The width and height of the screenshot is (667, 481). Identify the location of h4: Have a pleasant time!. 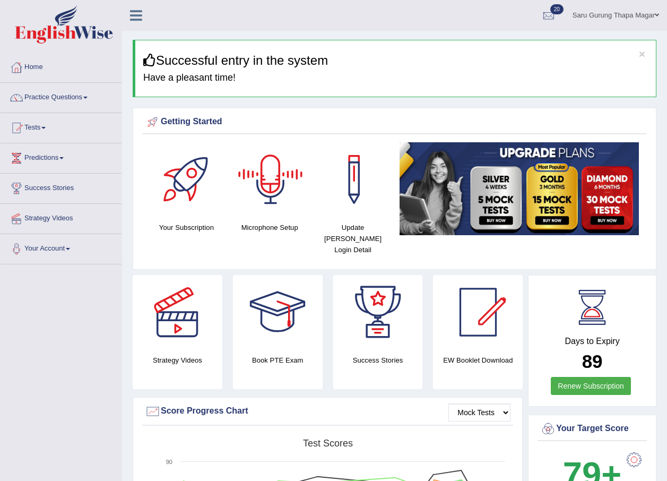
(395, 78).